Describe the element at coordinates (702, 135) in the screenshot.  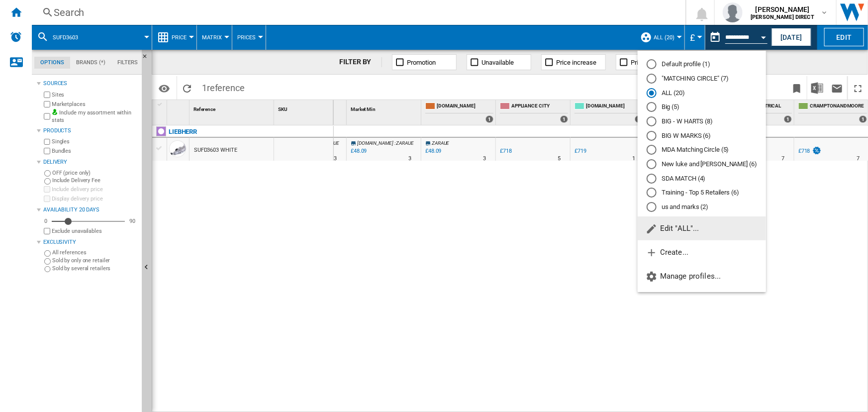
I see `md-radio-button: BIG W MARKS (6)` at that location.